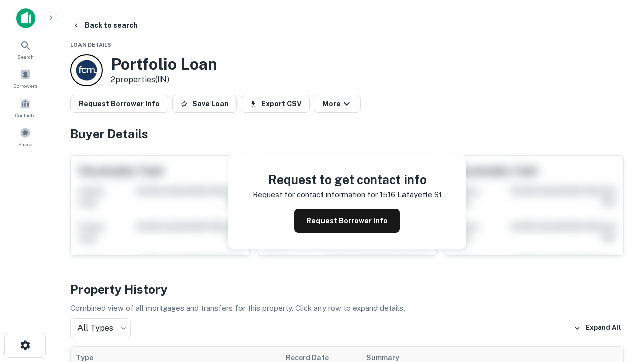 This screenshot has width=644, height=362. What do you see at coordinates (25, 79) in the screenshot?
I see `div: Borrowers` at bounding box center [25, 79].